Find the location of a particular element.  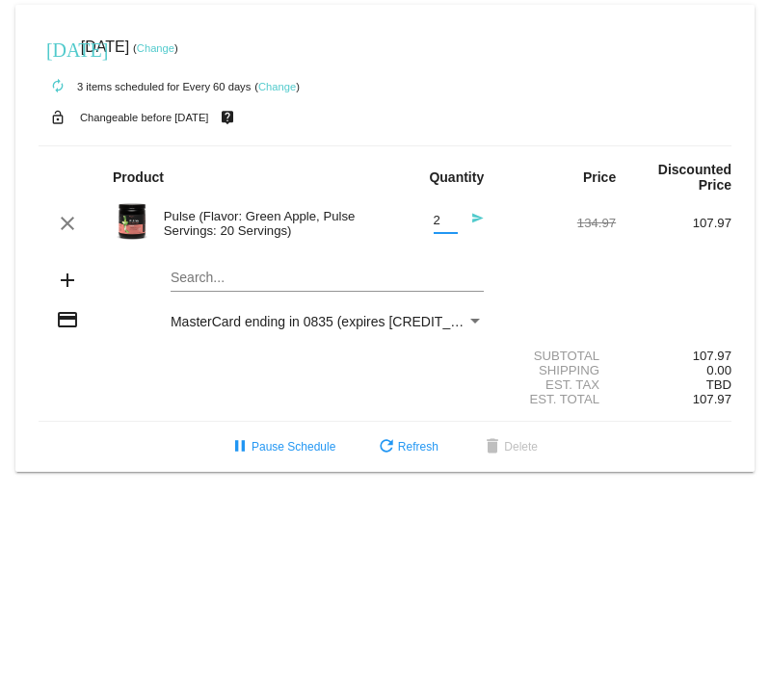

div: Est. Total is located at coordinates (557, 398).